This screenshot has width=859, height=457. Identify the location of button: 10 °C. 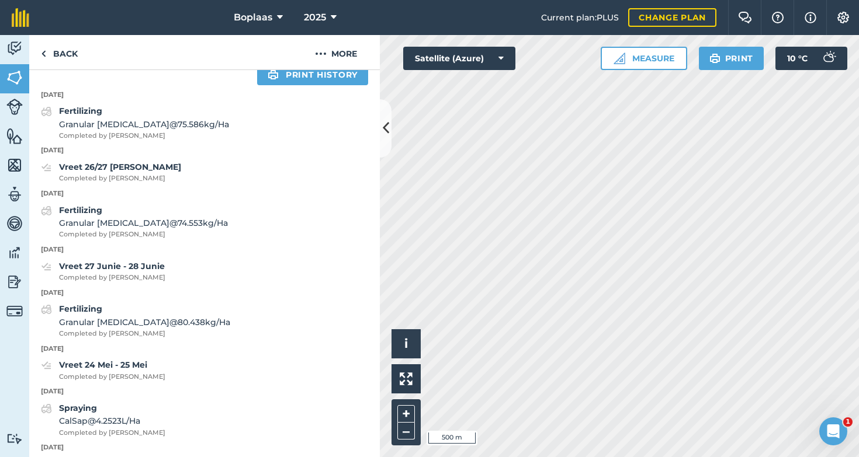
(811, 58).